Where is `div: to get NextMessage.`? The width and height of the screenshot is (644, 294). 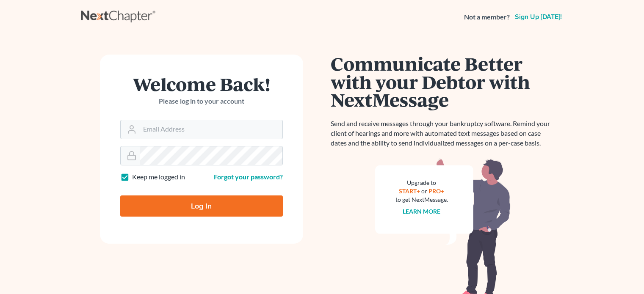
div: to get NextMessage. is located at coordinates (422, 200).